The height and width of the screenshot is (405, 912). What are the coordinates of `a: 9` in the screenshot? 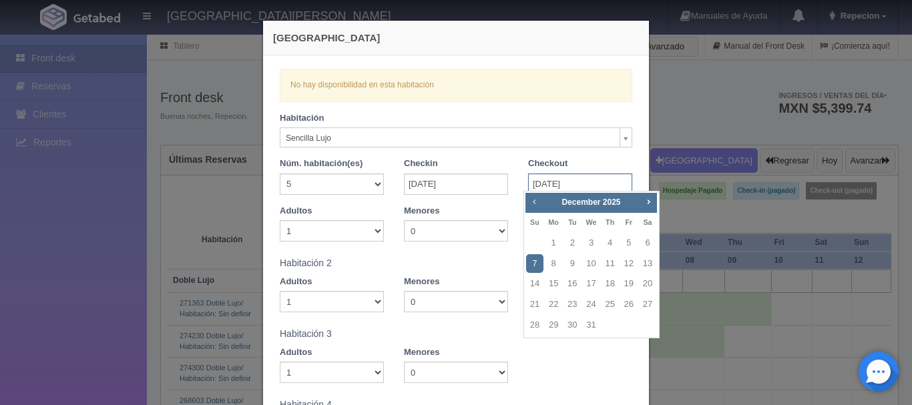 It's located at (572, 264).